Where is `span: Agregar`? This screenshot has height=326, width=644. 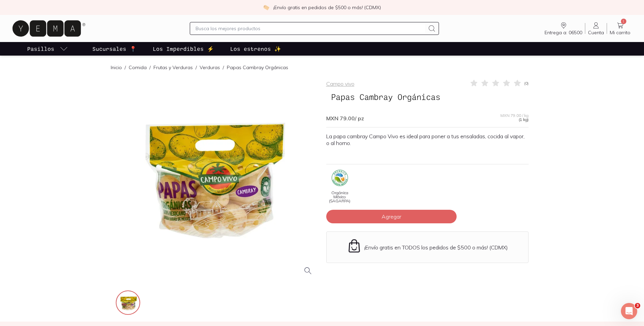 span: Agregar is located at coordinates (392, 217).